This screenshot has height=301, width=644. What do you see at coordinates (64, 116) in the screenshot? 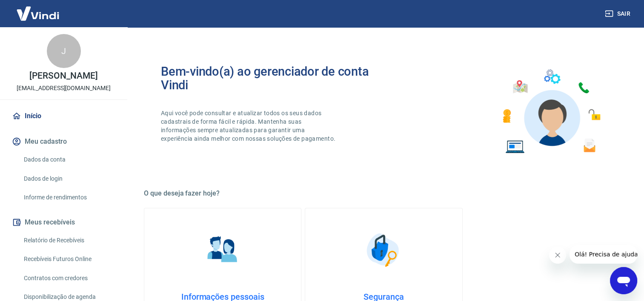
I see `a: Início` at bounding box center [64, 116].